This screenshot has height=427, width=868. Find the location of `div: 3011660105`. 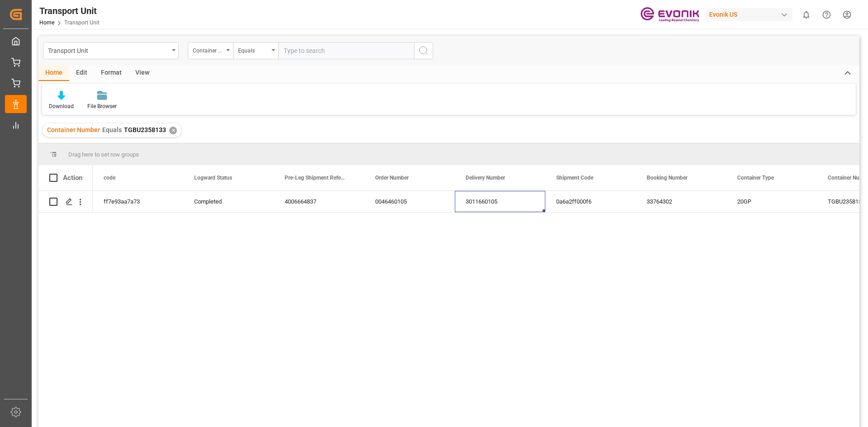

div: 3011660105 is located at coordinates (500, 201).